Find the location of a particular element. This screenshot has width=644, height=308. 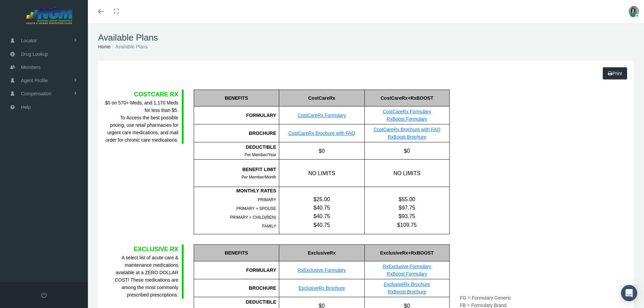

li: Available Plans is located at coordinates (129, 46).